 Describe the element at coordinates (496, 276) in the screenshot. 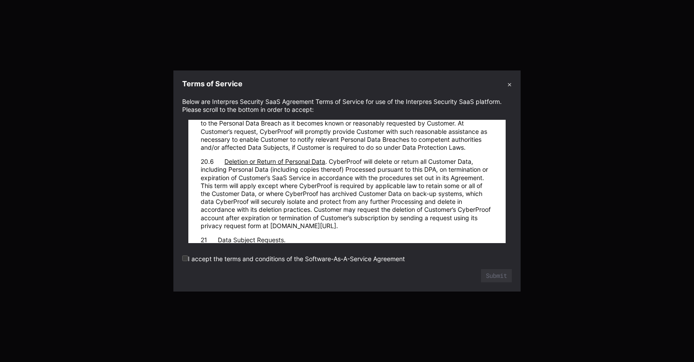

I see `button: Submit` at that location.